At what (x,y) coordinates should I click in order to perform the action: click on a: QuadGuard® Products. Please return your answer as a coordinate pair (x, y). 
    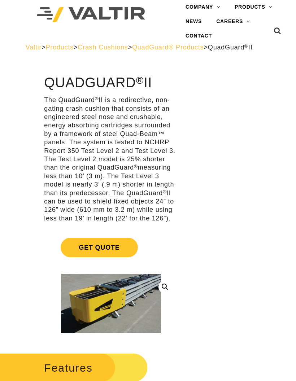
    Looking at the image, I should click on (168, 47).